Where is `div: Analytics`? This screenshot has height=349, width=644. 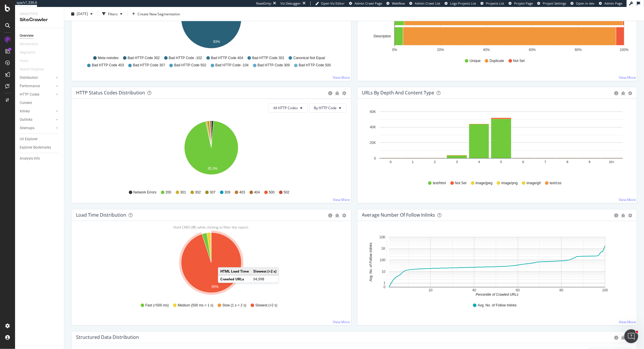 div: Analytics is located at coordinates (39, 14).